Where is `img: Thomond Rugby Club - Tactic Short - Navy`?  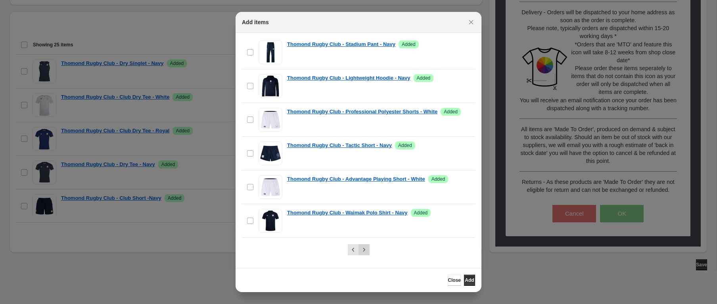
img: Thomond Rugby Club - Tactic Short - Navy is located at coordinates (270, 153).